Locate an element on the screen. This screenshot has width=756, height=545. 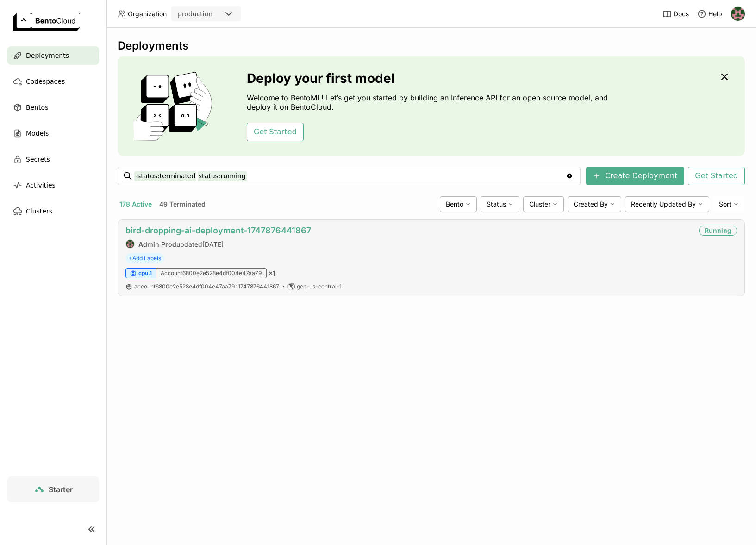
span: Created By is located at coordinates (590, 204).